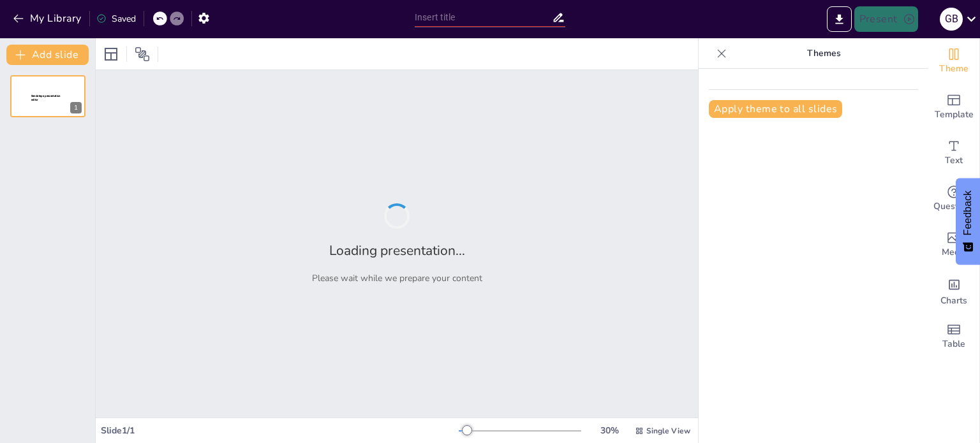 The width and height of the screenshot is (980, 443). What do you see at coordinates (954, 291) in the screenshot?
I see `div: Add charts and graphs` at bounding box center [954, 291].